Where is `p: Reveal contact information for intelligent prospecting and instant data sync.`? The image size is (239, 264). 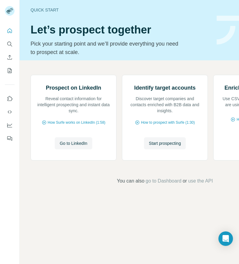
p: Reveal contact information for intelligent prospecting and instant data sync. is located at coordinates (73, 105).